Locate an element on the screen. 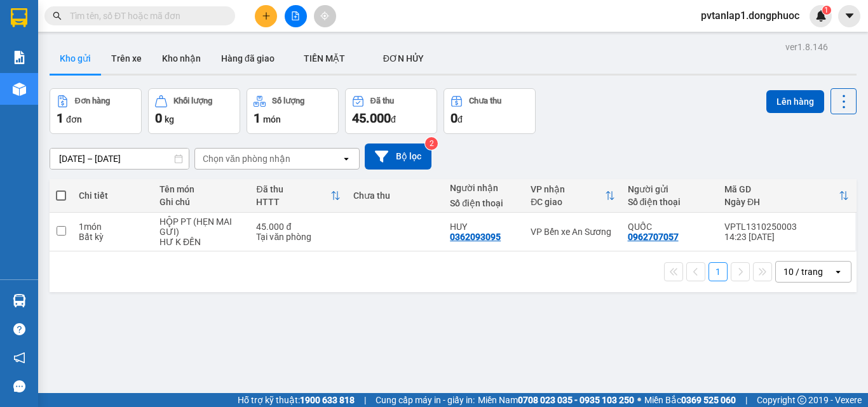 The image size is (868, 407). div: HỘP PT (HẸN MAI GỬI) is located at coordinates (202, 227).